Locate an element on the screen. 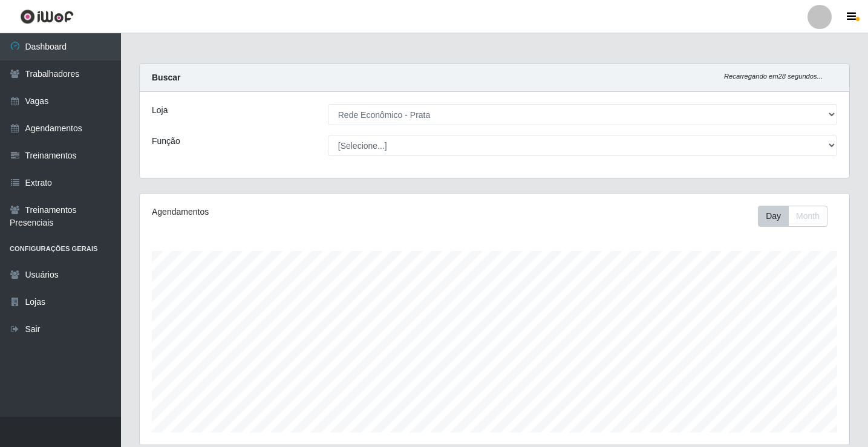 The height and width of the screenshot is (447, 868). label: Função is located at coordinates (166, 141).